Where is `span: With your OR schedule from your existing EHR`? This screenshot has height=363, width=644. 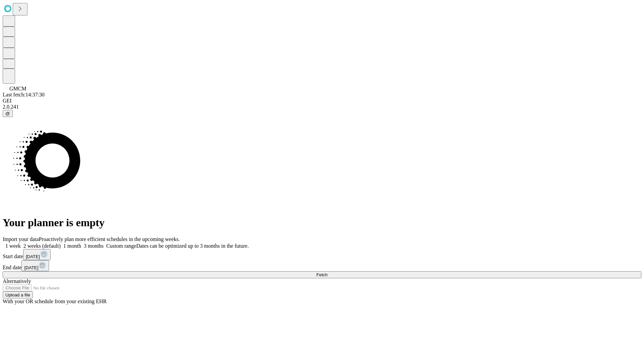
span: With your OR schedule from your existing EHR is located at coordinates (55, 301).